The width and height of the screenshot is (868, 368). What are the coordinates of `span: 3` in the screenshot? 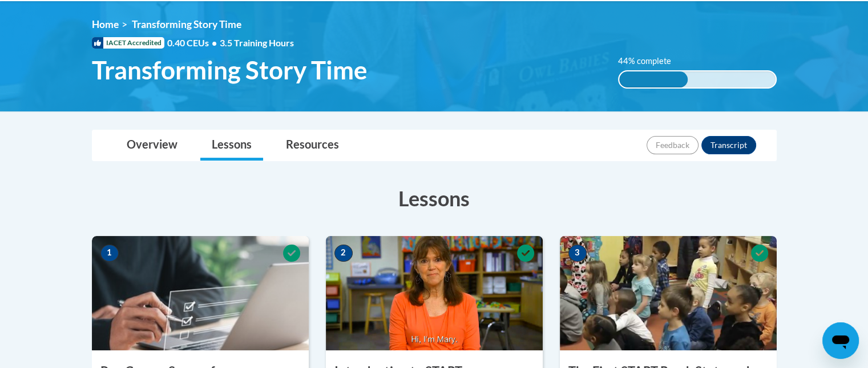 It's located at (577, 253).